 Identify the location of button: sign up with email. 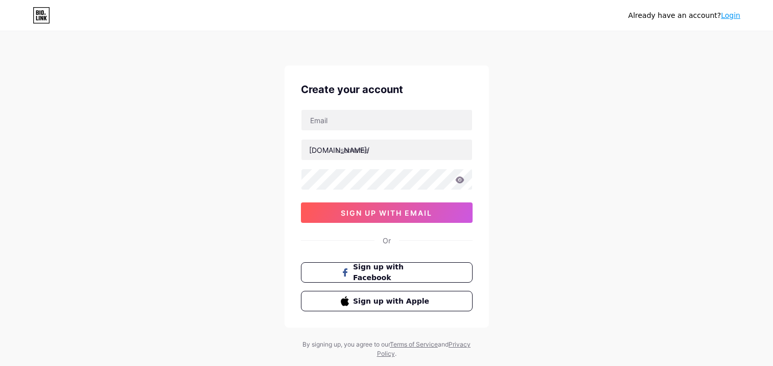
(387, 212).